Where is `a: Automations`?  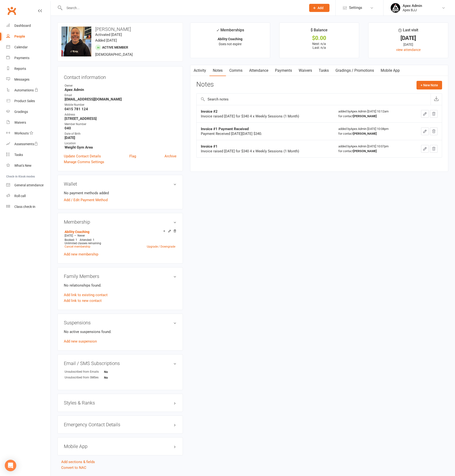
a: Automations is located at coordinates (28, 90).